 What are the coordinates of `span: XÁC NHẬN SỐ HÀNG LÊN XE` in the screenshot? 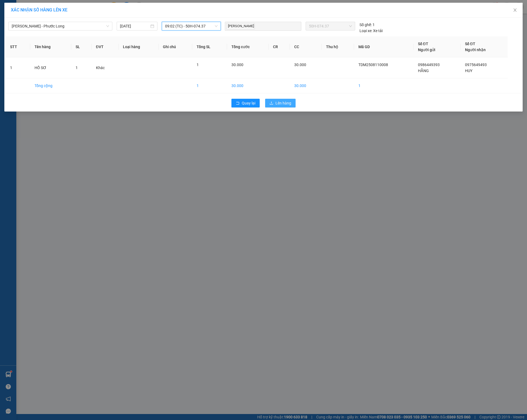 It's located at (39, 10).